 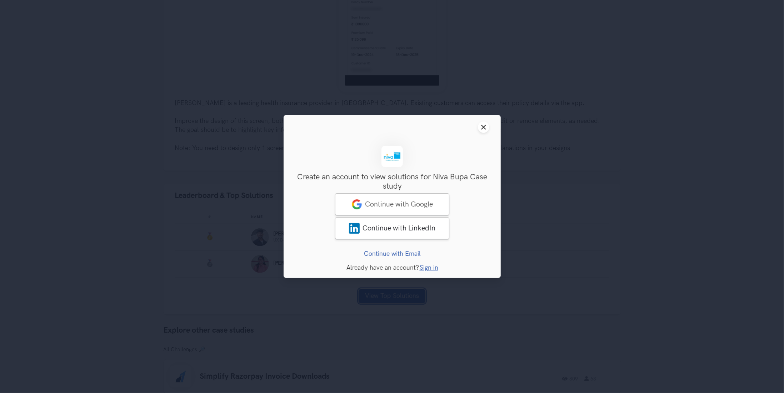 What do you see at coordinates (399, 228) in the screenshot?
I see `span: Continue with LinkedIn` at bounding box center [399, 228].